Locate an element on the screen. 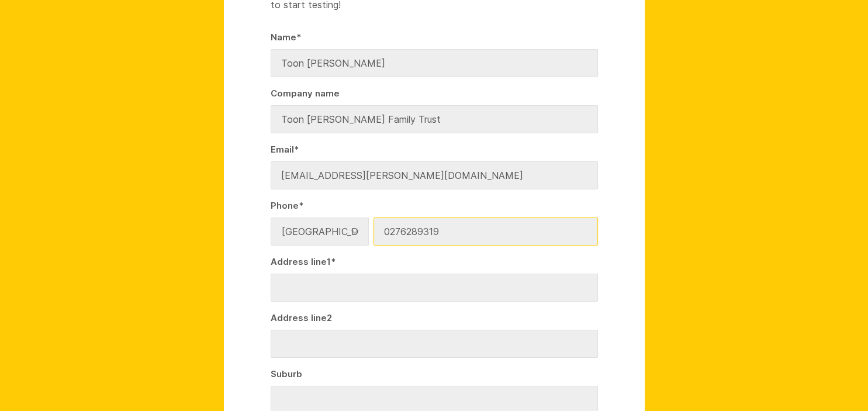 Image resolution: width=868 pixels, height=411 pixels. label: Email is located at coordinates (434, 150).